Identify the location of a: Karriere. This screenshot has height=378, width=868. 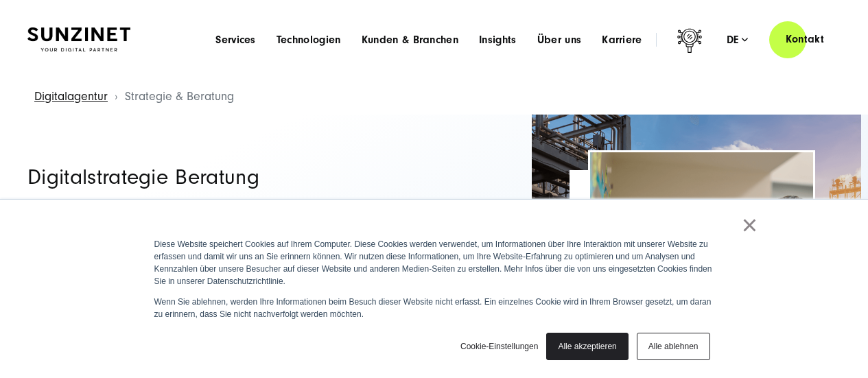
(622, 40).